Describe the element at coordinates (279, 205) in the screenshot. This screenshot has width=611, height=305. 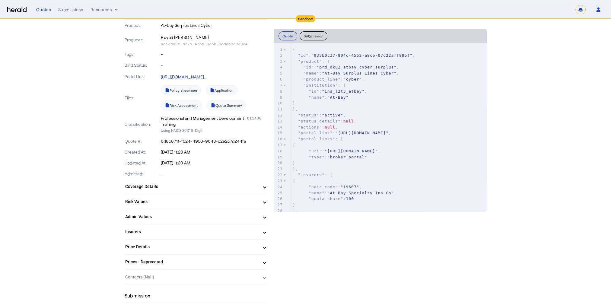
I see `div: 27` at that location.